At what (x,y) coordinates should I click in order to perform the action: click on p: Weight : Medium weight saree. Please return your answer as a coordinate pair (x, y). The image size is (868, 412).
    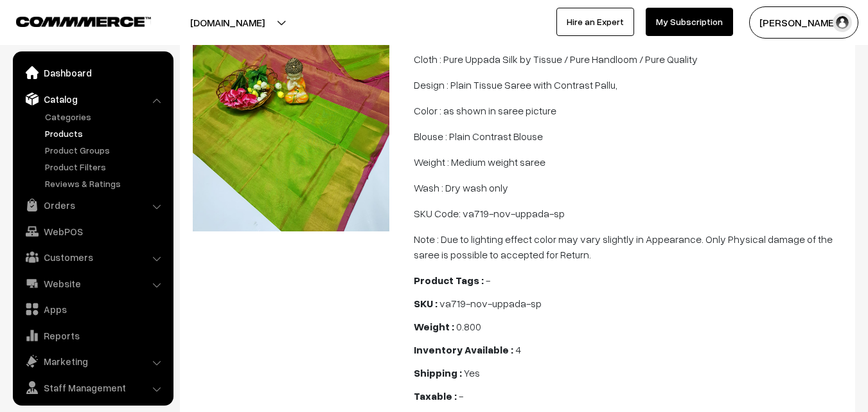
    Looking at the image, I should click on (630, 162).